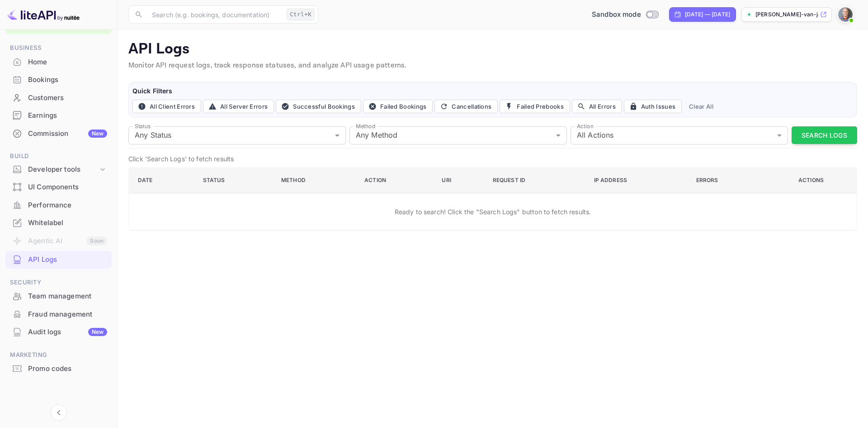 The width and height of the screenshot is (868, 428). What do you see at coordinates (167, 106) in the screenshot?
I see `button: All Client Errors` at bounding box center [167, 106].